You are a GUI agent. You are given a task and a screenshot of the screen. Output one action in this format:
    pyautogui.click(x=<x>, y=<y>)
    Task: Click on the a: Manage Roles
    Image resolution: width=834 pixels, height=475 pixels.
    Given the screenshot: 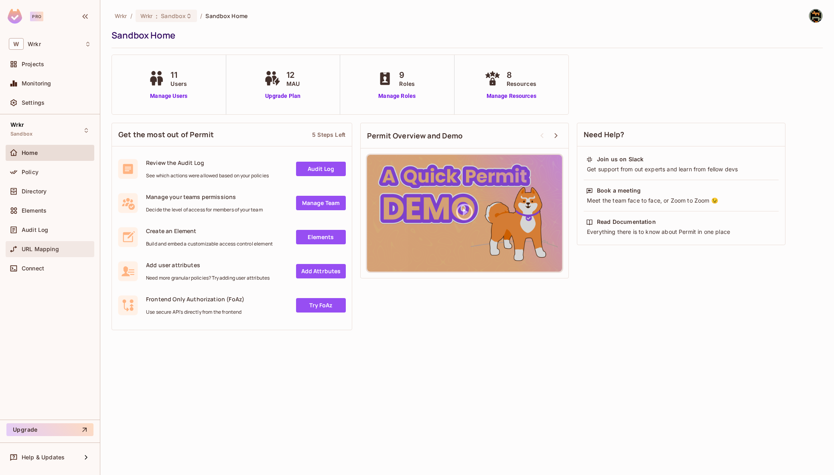 What is the action you would take?
    pyautogui.click(x=397, y=96)
    